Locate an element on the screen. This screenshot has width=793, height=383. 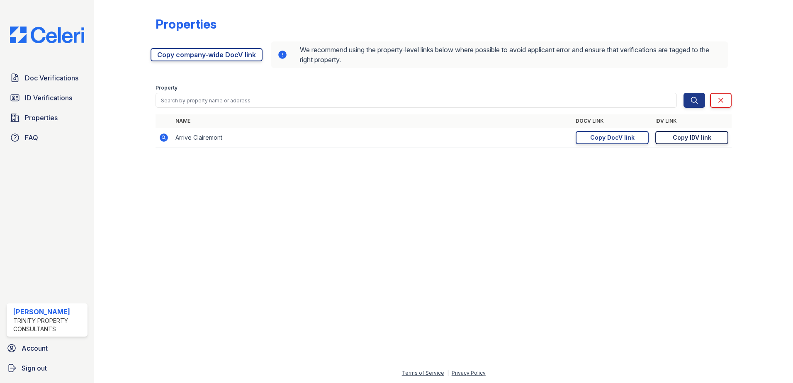
a: Privacy Policy is located at coordinates (469, 373).